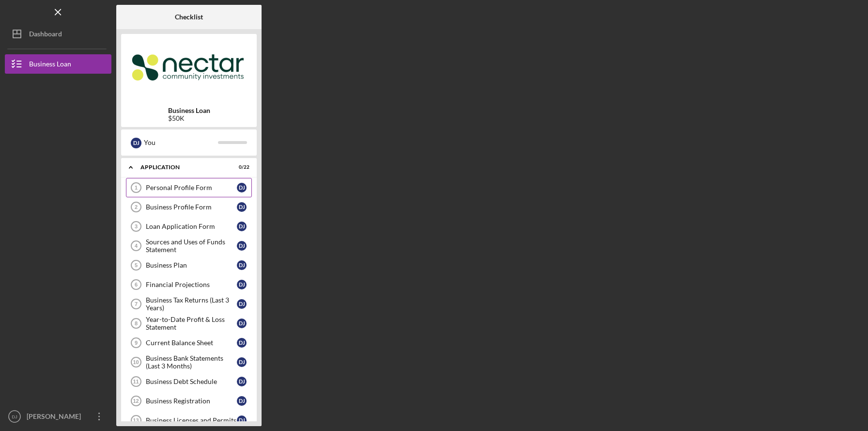 The width and height of the screenshot is (868, 431). What do you see at coordinates (189, 118) in the screenshot?
I see `div: $50K` at bounding box center [189, 118].